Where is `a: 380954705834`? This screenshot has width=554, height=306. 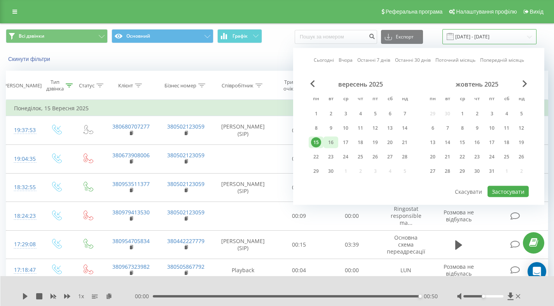 a: 380954705834 is located at coordinates (131, 241).